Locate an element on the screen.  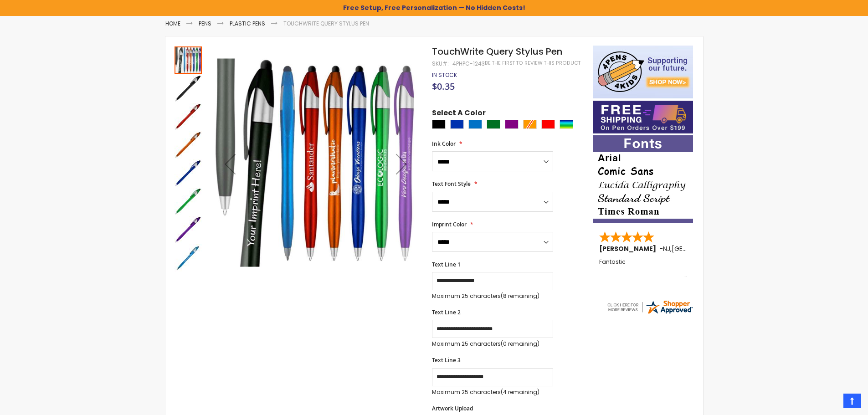
a: Pens is located at coordinates (205, 23).